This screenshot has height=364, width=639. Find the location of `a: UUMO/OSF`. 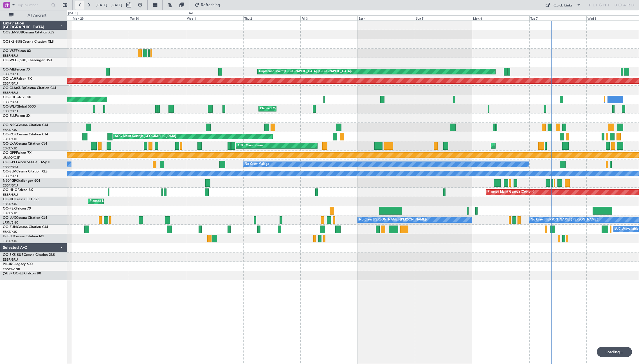

a: UUMO/OSF is located at coordinates (12, 158).